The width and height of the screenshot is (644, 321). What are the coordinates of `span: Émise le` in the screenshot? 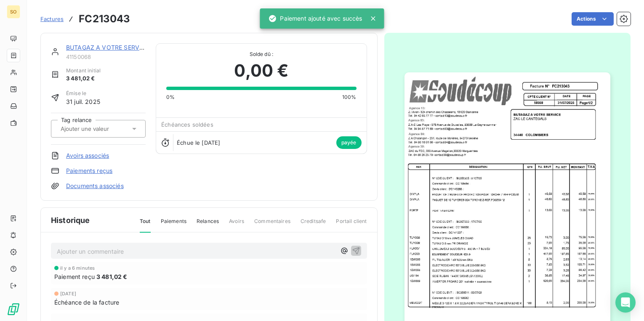 It's located at (83, 93).